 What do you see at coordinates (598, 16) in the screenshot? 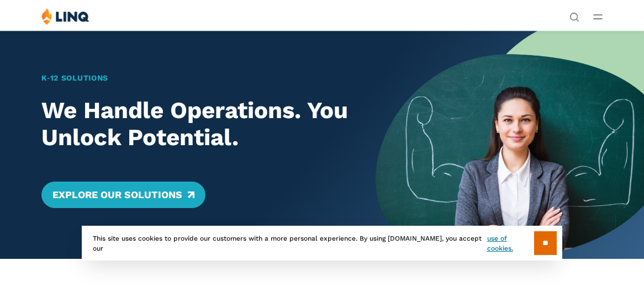
I see `button: Open Main Menu` at bounding box center [598, 16].